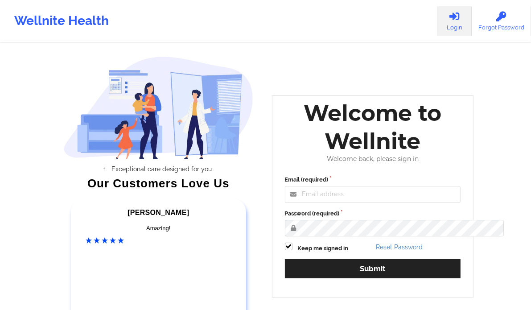  What do you see at coordinates (158, 183) in the screenshot?
I see `div: Our Customers Love Us` at bounding box center [158, 183].